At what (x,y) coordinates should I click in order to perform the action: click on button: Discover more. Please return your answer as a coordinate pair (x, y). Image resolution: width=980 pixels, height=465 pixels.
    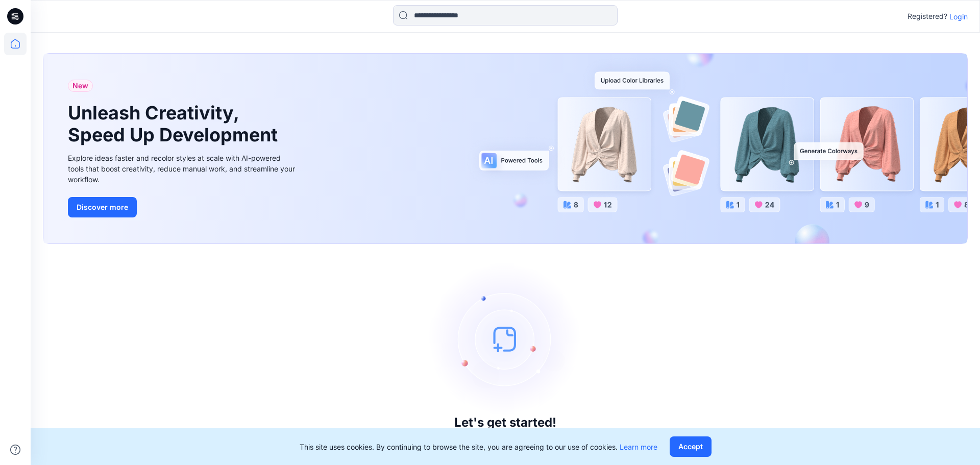
    Looking at the image, I should click on (102, 208).